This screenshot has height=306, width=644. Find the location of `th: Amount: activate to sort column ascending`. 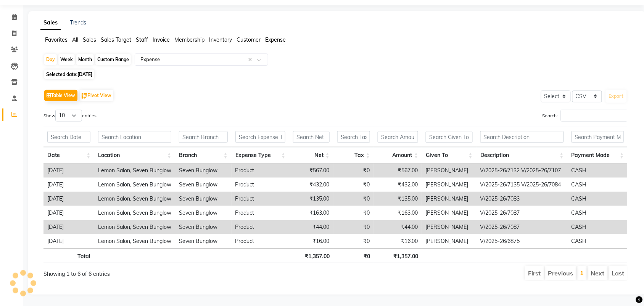

th: Amount: activate to sort column ascending is located at coordinates (398, 155).